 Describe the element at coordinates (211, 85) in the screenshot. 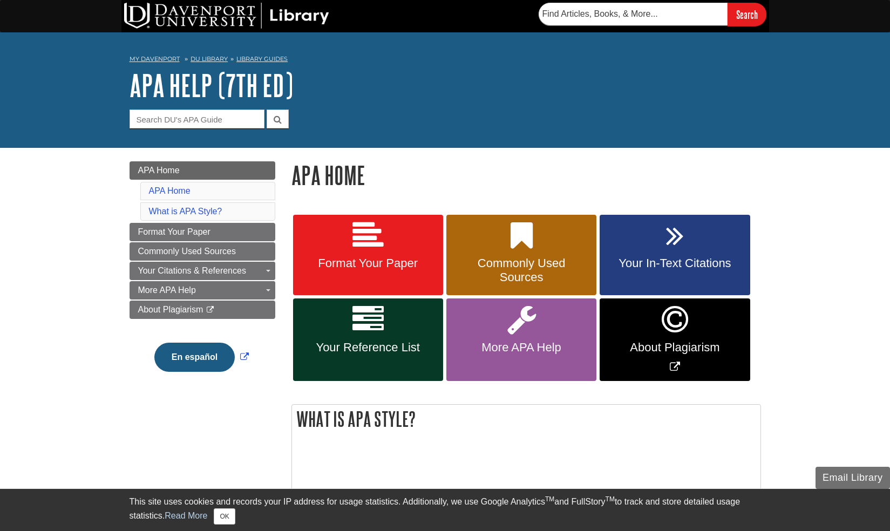

I see `a: APA Help (7th Ed)` at that location.